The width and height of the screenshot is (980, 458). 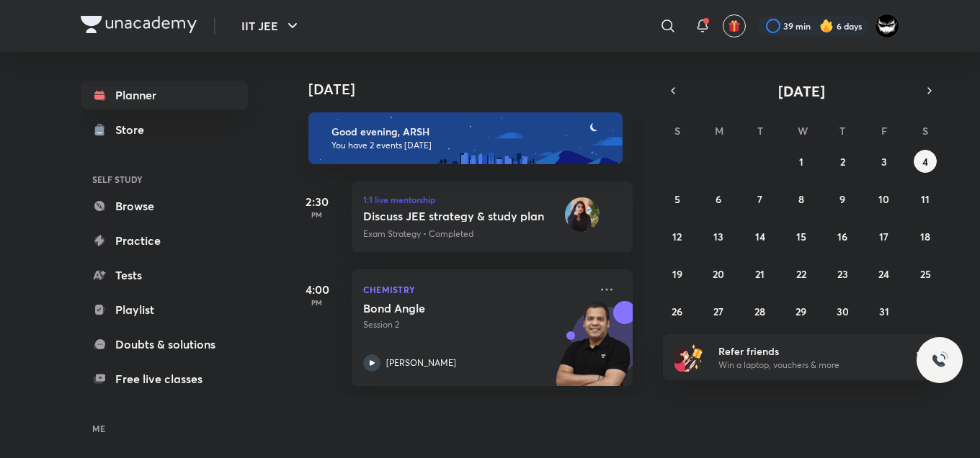 What do you see at coordinates (317, 290) in the screenshot?
I see `h5: 4:00` at bounding box center [317, 290].